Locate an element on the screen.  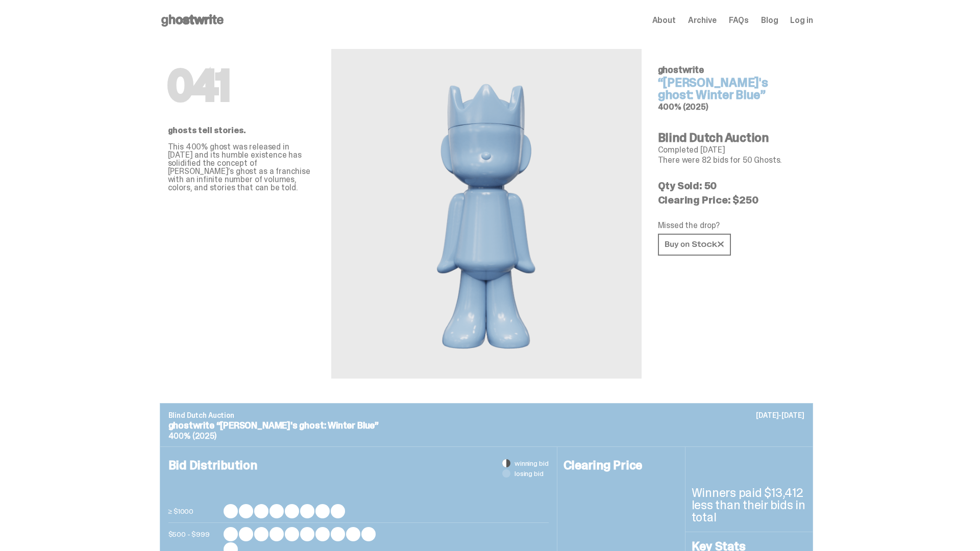
span: ghostwrite is located at coordinates (681, 70).